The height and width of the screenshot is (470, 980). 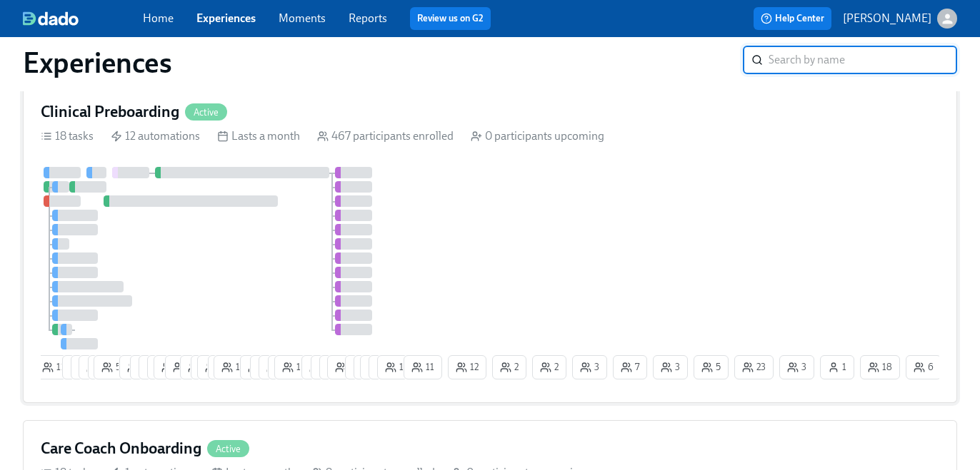 I want to click on span: 14, so click(x=217, y=368).